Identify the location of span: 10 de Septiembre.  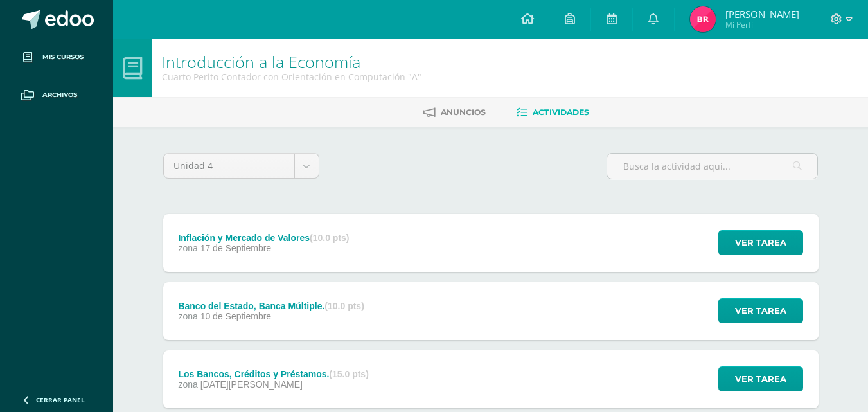
(236, 316).